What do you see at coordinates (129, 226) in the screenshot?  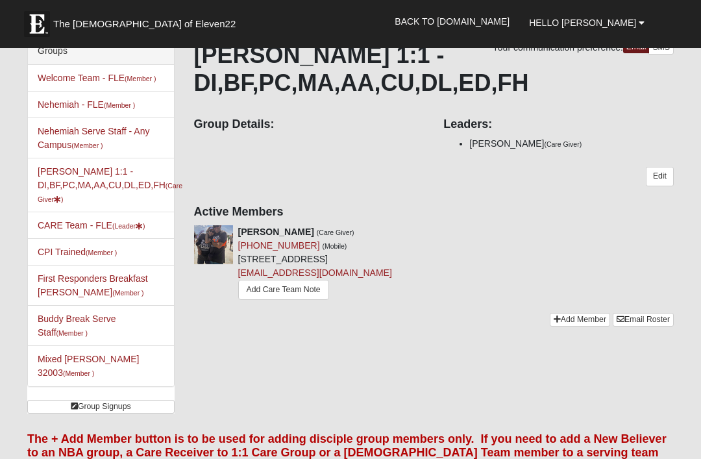 I see `small: (Leader )` at bounding box center [129, 226].